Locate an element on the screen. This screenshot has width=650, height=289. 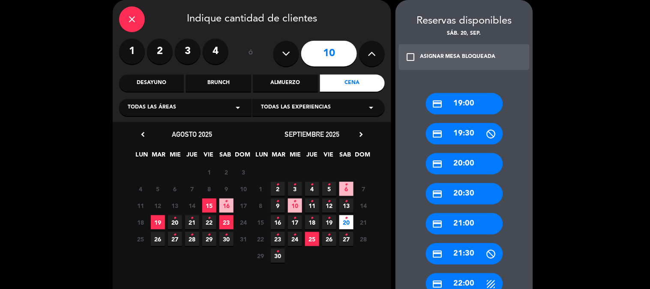
div: Almuerzo is located at coordinates (285, 83).